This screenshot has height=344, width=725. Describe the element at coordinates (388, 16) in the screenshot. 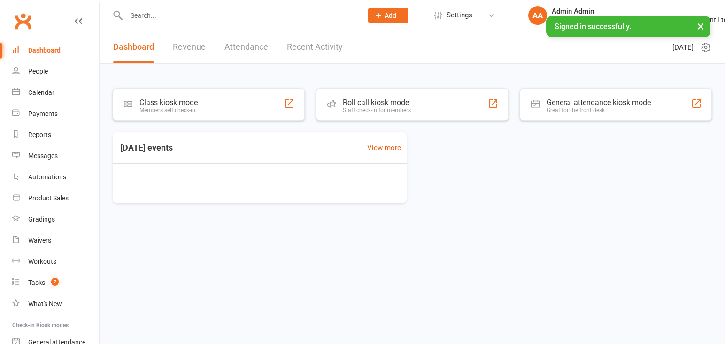

I see `button: Add` at that location.